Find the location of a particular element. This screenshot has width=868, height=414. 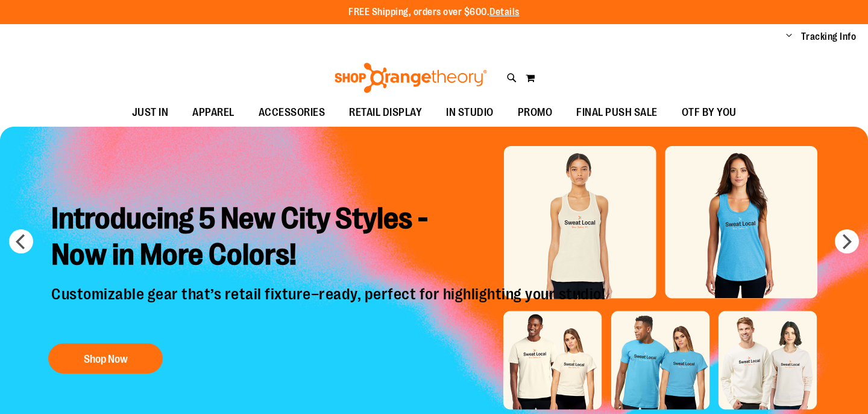

a: Details is located at coordinates (504, 12).